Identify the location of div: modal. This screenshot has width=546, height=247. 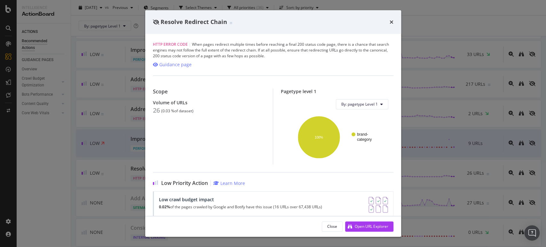
(273, 123).